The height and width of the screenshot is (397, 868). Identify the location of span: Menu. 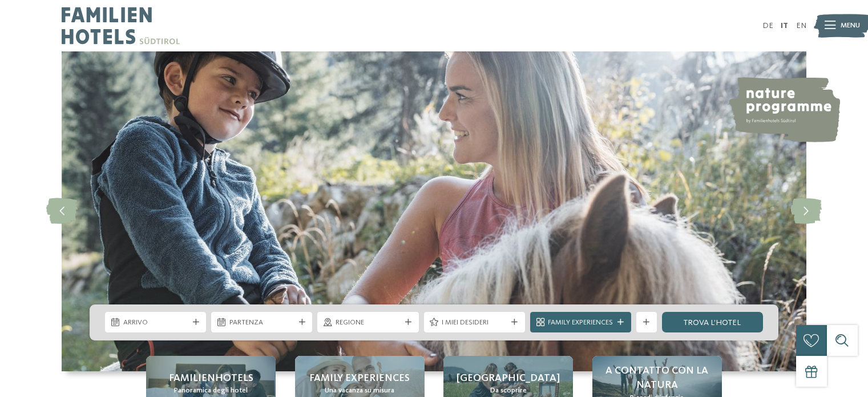
(851, 26).